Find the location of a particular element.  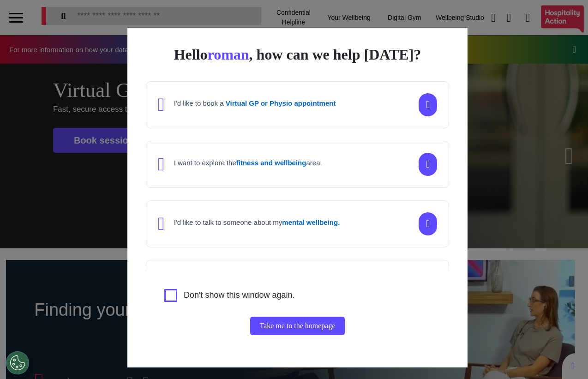

label: Don't show this window again. is located at coordinates (239, 296).